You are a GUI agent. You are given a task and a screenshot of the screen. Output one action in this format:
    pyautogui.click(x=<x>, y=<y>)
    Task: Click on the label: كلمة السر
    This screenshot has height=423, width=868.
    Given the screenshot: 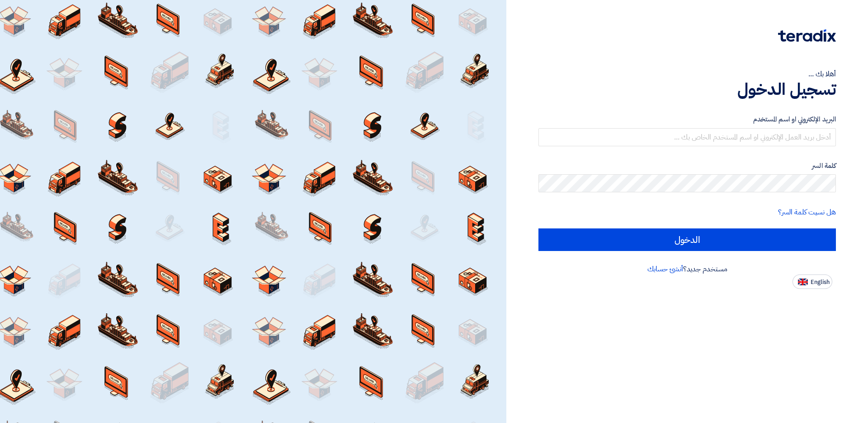 What is the action you would take?
    pyautogui.click(x=687, y=166)
    